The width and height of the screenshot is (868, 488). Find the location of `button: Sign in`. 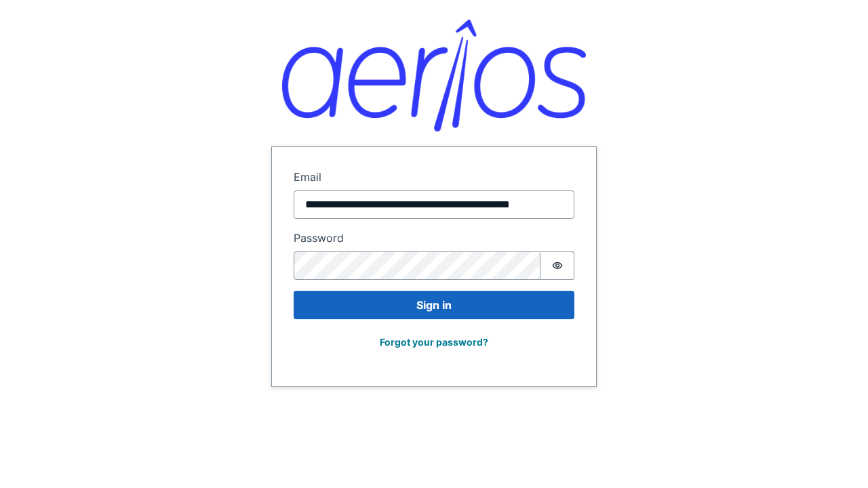

button: Sign in is located at coordinates (434, 305).